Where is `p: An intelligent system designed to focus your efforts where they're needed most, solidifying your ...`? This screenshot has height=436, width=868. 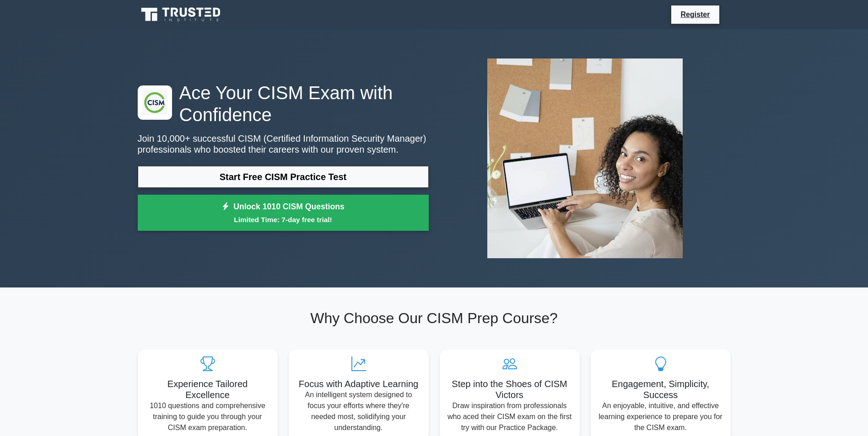
p: An intelligent system designed to focus your efforts where they're needed most, solidifying your ... is located at coordinates (359, 412).